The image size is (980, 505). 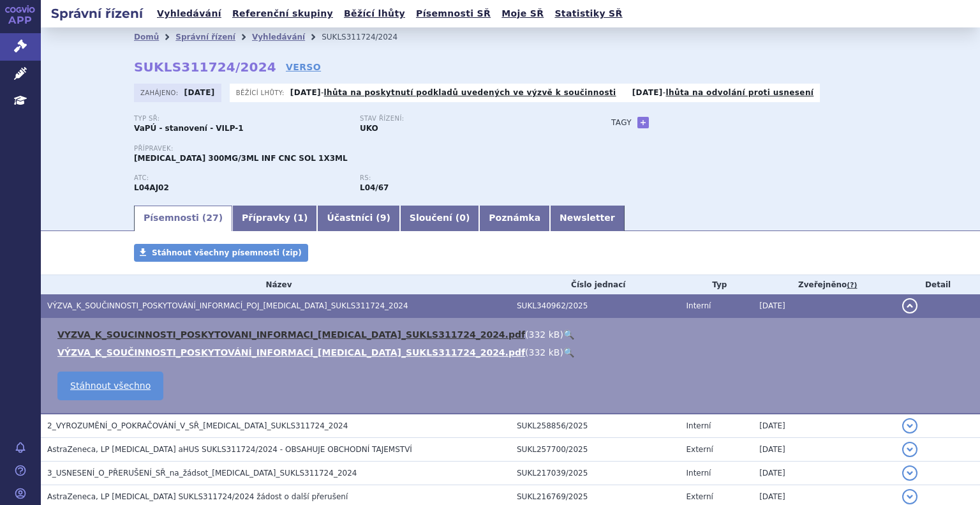 What do you see at coordinates (241, 178) in the screenshot?
I see `p: ATC:` at bounding box center [241, 178].